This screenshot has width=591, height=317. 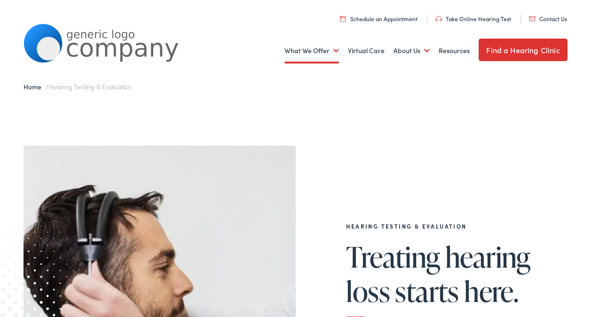 I want to click on a: Schedule an Appointment, so click(x=379, y=18).